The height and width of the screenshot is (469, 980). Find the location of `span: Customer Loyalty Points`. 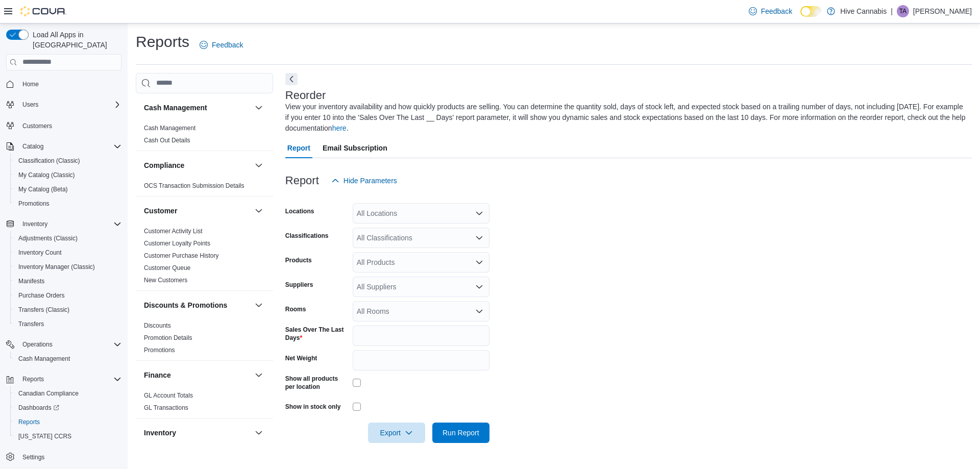

span: Customer Loyalty Points is located at coordinates (177, 244).